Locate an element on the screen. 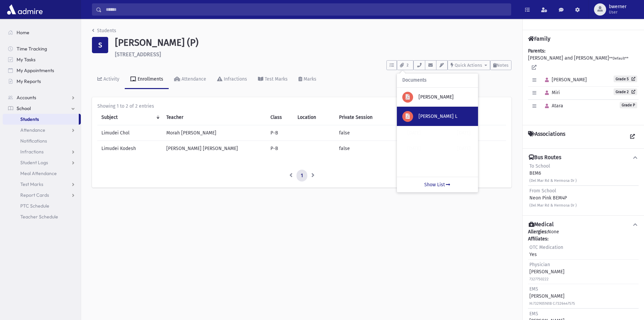 The height and width of the screenshot is (320, 644). span: Notifications is located at coordinates (34, 141).